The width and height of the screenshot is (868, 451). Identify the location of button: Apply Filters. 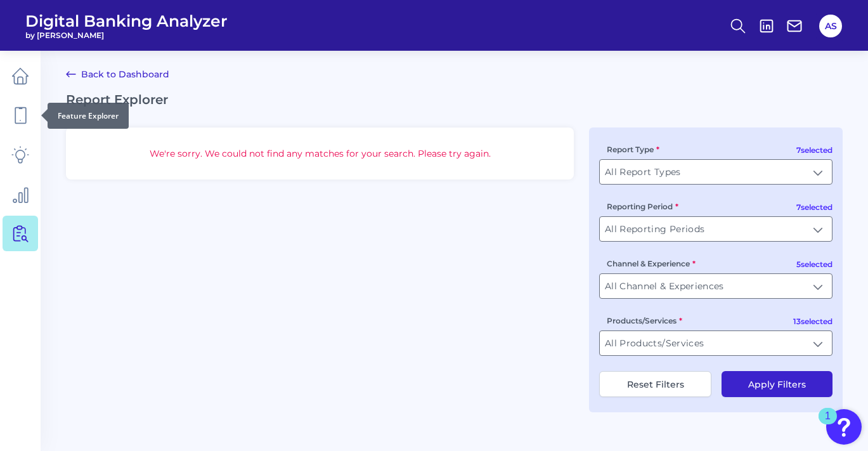
(776, 384).